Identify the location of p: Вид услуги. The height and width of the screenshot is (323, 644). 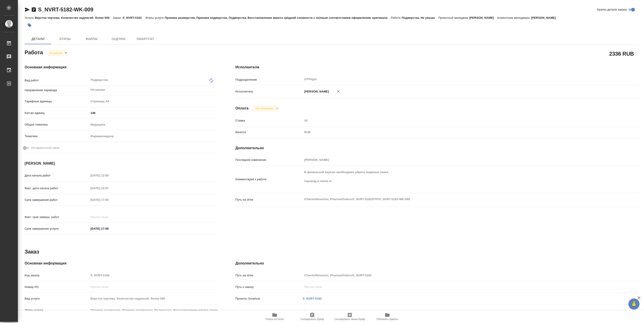
(57, 299).